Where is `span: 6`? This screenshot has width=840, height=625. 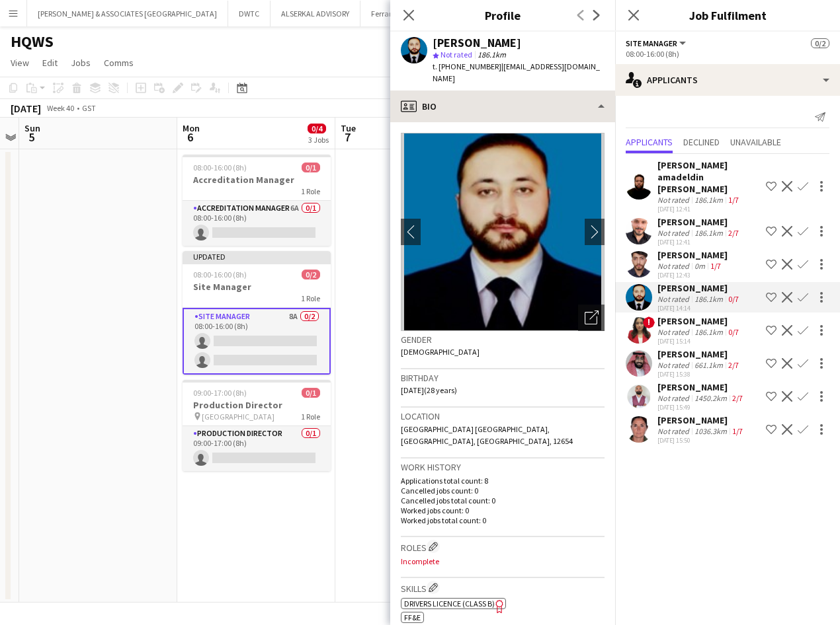 span: 6 is located at coordinates (190, 137).